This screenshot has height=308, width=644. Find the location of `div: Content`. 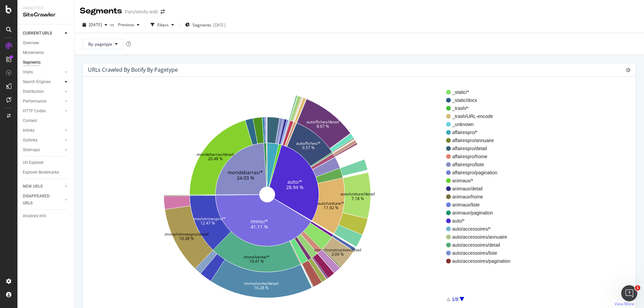

div: Content is located at coordinates (30, 121).